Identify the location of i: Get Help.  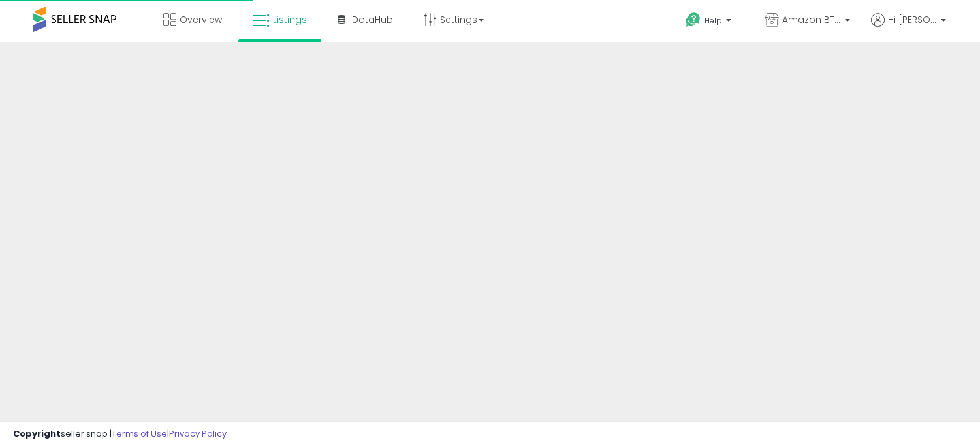
(693, 20).